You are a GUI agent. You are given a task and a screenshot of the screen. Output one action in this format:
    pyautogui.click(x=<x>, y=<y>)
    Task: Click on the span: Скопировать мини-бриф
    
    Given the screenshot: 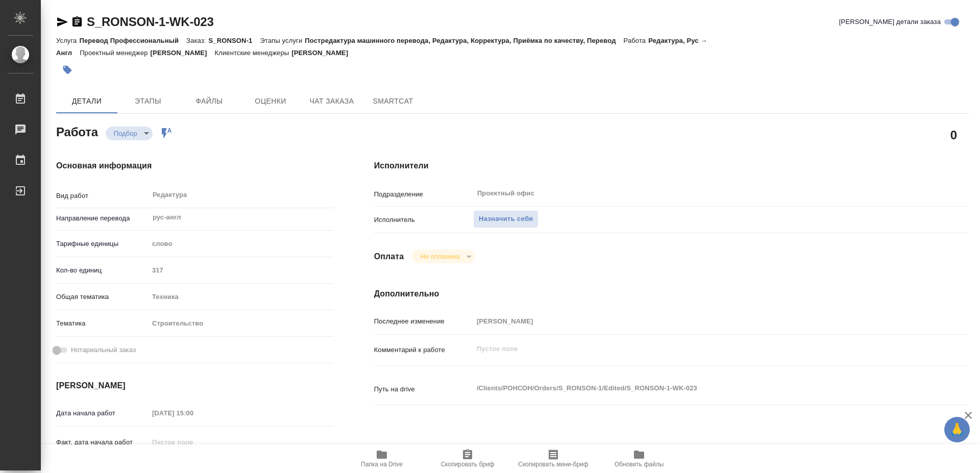 What is the action you would take?
    pyautogui.click(x=553, y=464)
    